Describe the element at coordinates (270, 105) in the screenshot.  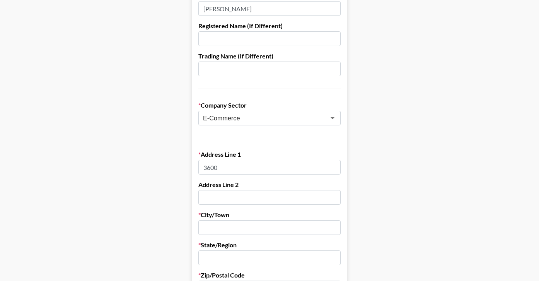
I see `label: Company Sector` at that location.